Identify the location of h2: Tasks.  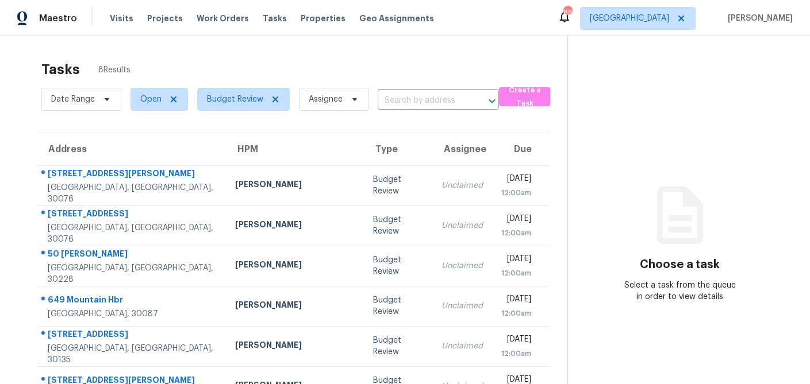
(60, 70).